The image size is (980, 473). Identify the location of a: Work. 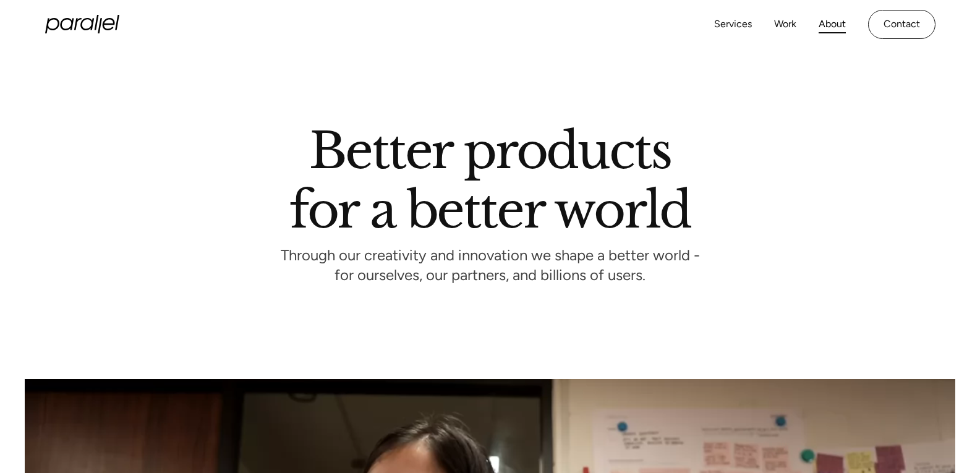
(785, 24).